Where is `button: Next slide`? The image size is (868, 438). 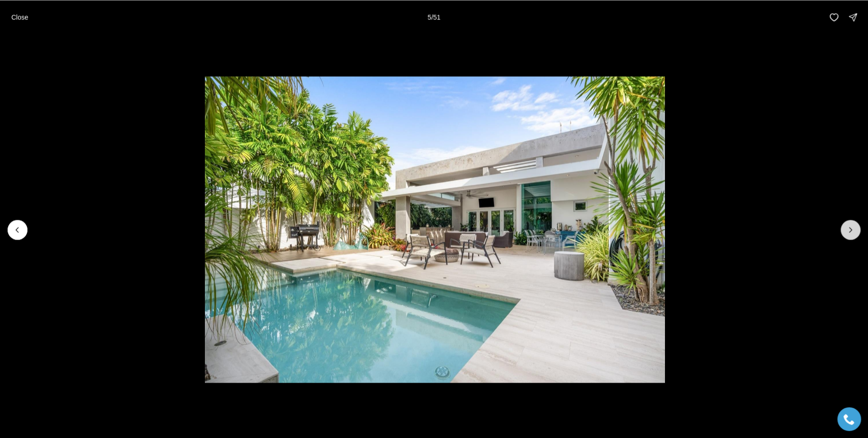 button: Next slide is located at coordinates (850, 230).